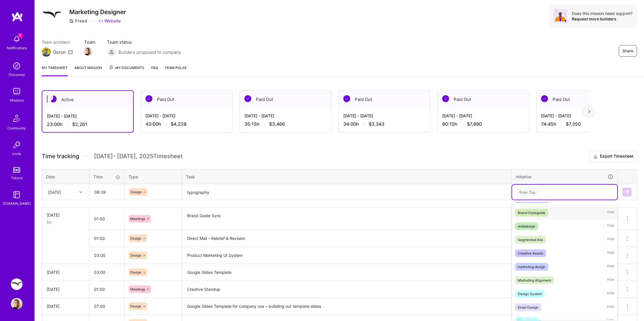 Image resolution: width=644 pixels, height=321 pixels. What do you see at coordinates (565, 176) in the screenshot?
I see `div: Initiative` at bounding box center [565, 176].